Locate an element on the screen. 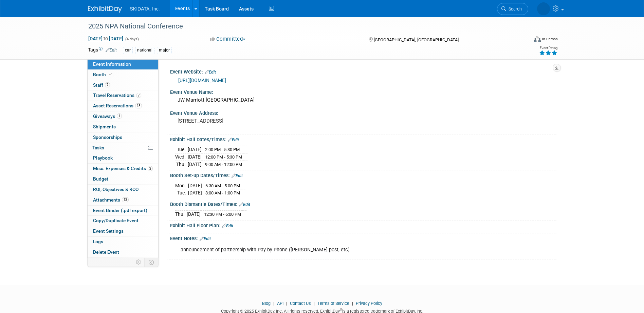 The height and width of the screenshot is (313, 644). div: Event Format is located at coordinates (523, 41).